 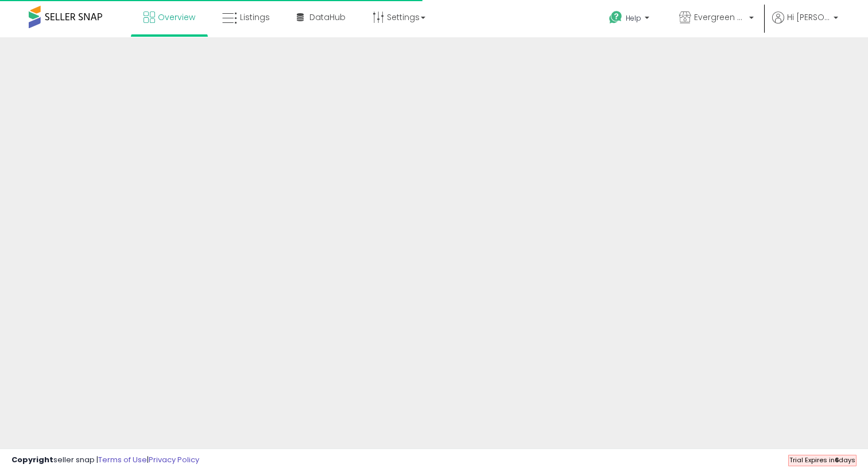 What do you see at coordinates (122, 460) in the screenshot?
I see `a: Terms of Use` at bounding box center [122, 460].